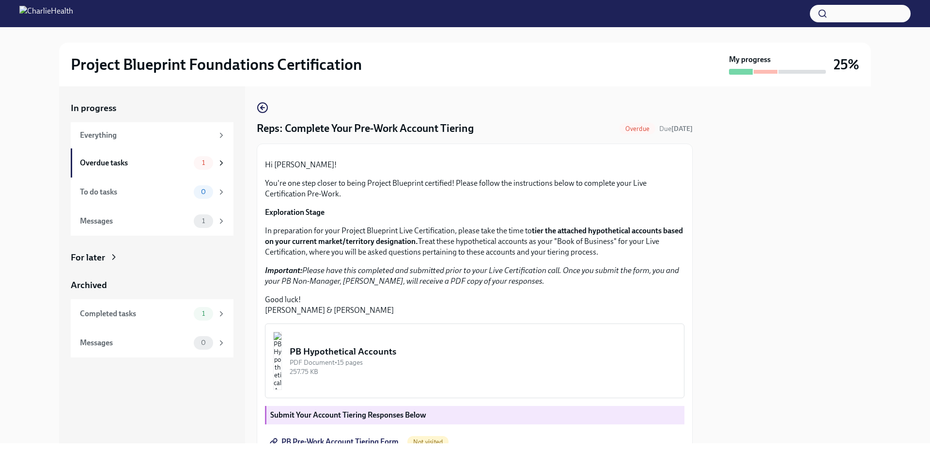 This screenshot has height=453, width=930. Describe the element at coordinates (472, 275) in the screenshot. I see `em: Please have this completed and submitted prior to your Live Certification call. Once you submit t...` at that location.